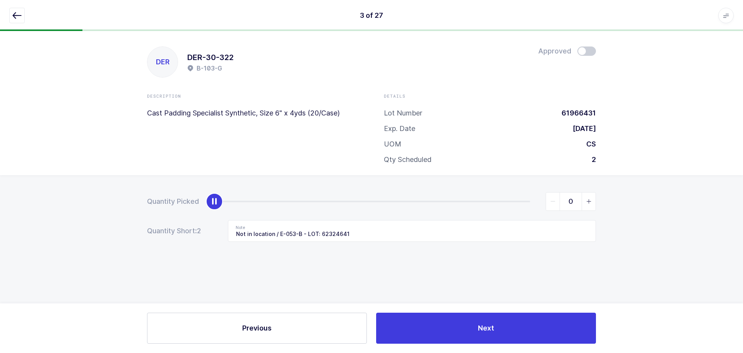  What do you see at coordinates (588, 144) in the screenshot?
I see `div: CS` at bounding box center [588, 144].